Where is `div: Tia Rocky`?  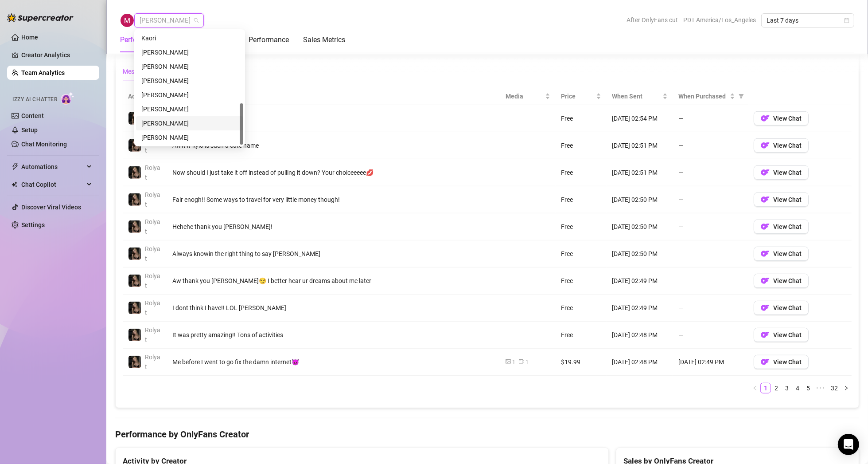 div: Tia Rocky is located at coordinates (190, 81).